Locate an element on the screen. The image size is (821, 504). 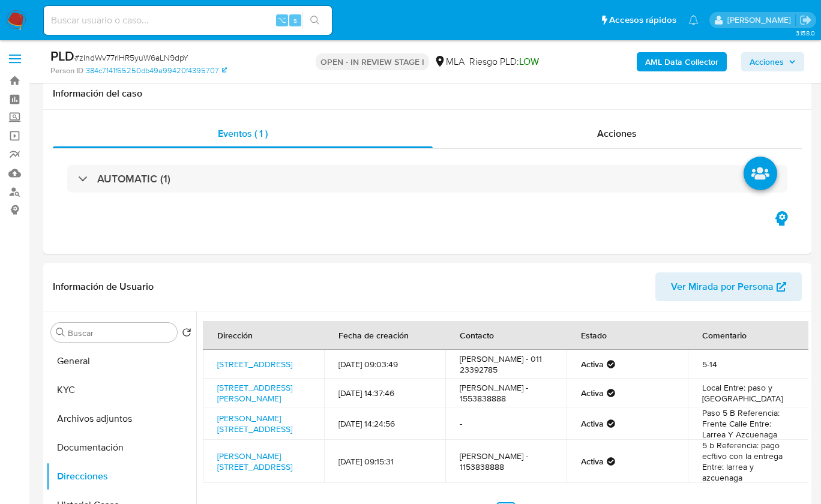
td: 5 b Referencia: pago ecftivo con la entrega Entre: larrea y azcuenaga is located at coordinates (749, 462).